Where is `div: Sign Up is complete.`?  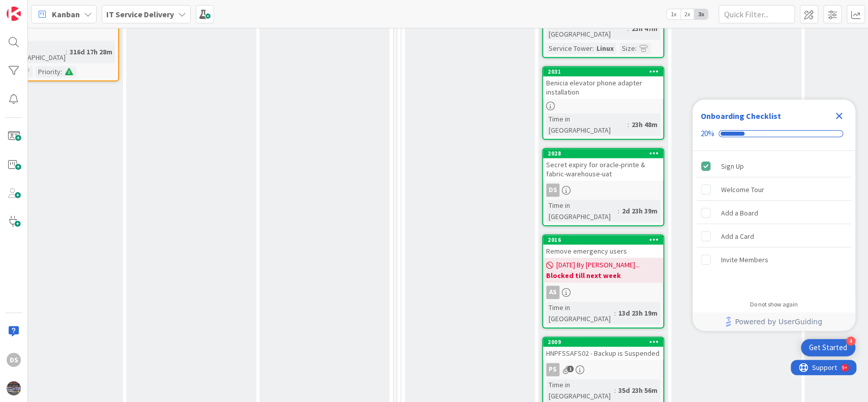 div: Sign Up is complete. is located at coordinates (773, 166).